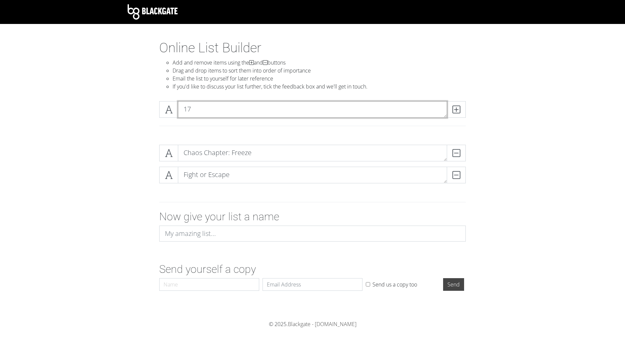  What do you see at coordinates (209, 285) in the screenshot?
I see `input: Name` at bounding box center [209, 285].